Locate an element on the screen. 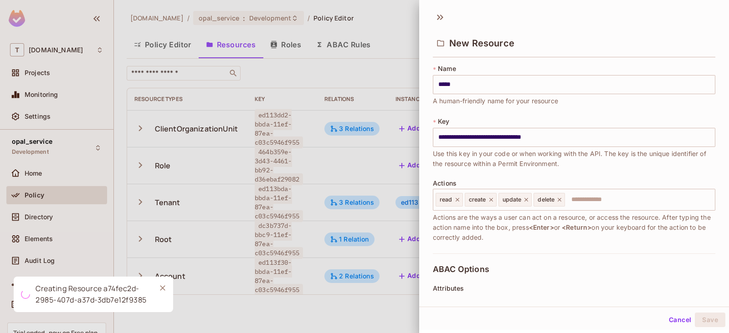  span: Key is located at coordinates (443, 122).